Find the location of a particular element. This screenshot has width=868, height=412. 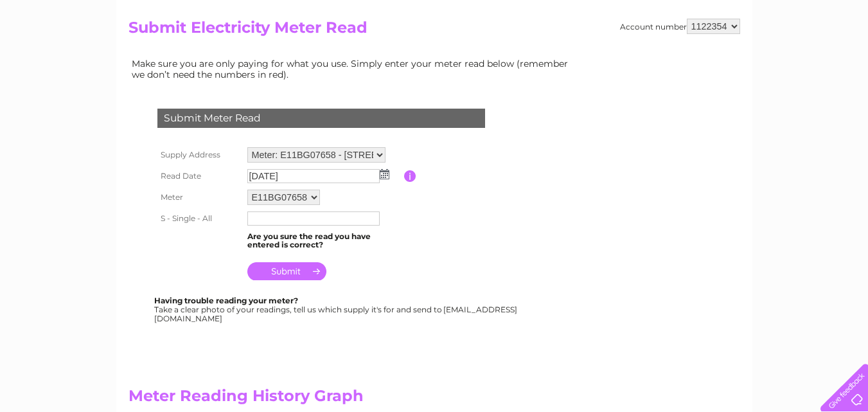

th: Read Date is located at coordinates (200, 176).